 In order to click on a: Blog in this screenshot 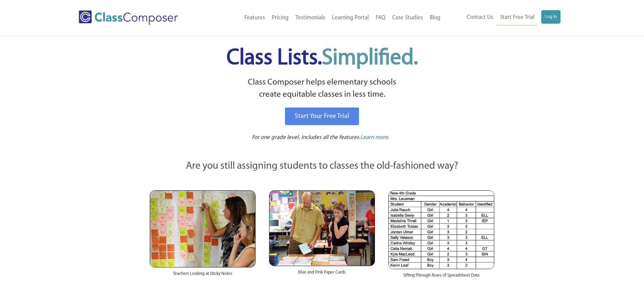, I will do `click(435, 18)`.